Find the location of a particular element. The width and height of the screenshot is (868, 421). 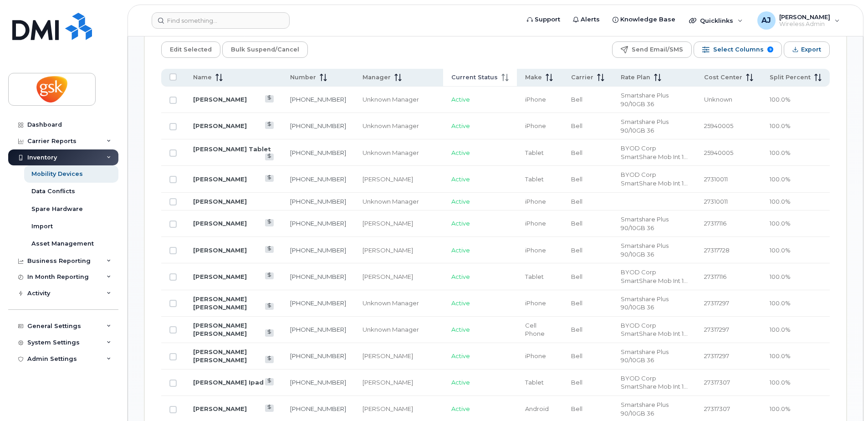

div: Avanipal Jauhal is located at coordinates (798, 21).